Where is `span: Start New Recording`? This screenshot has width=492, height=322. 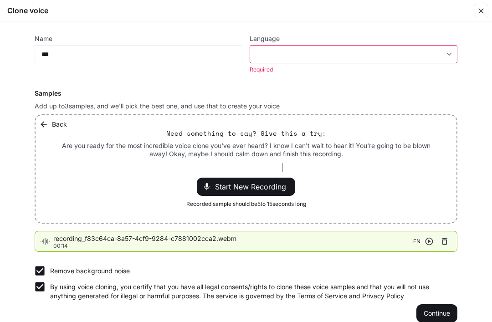 span: Start New Recording is located at coordinates (254, 187).